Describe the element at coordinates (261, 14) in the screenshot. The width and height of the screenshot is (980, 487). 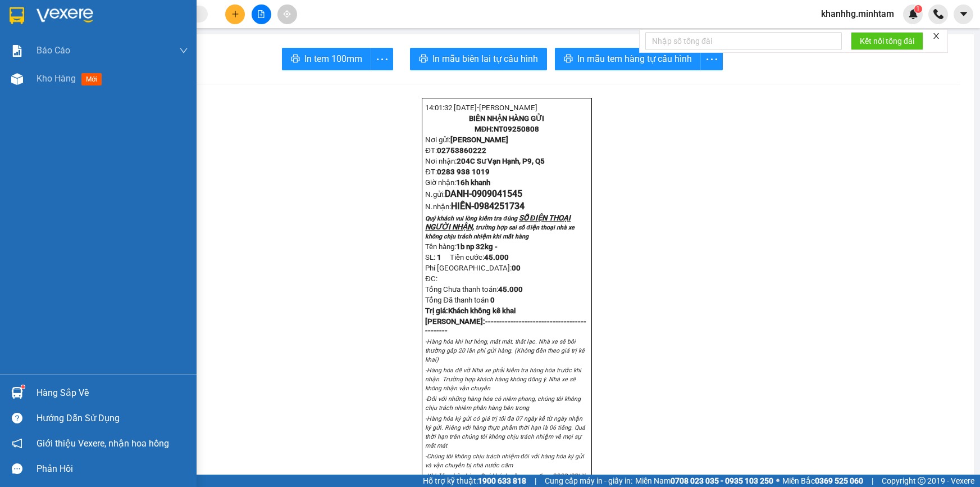
I see `span: file-add` at that location.